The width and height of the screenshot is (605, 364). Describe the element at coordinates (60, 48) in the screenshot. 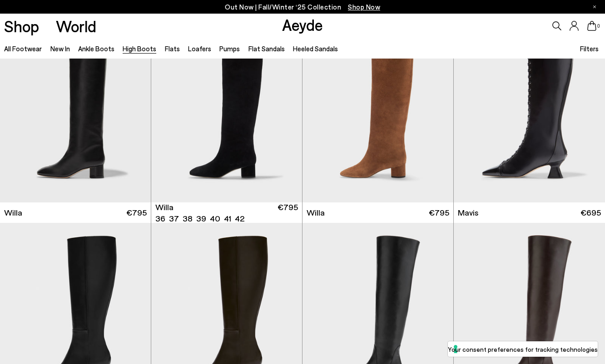

I see `a: New In` at that location.